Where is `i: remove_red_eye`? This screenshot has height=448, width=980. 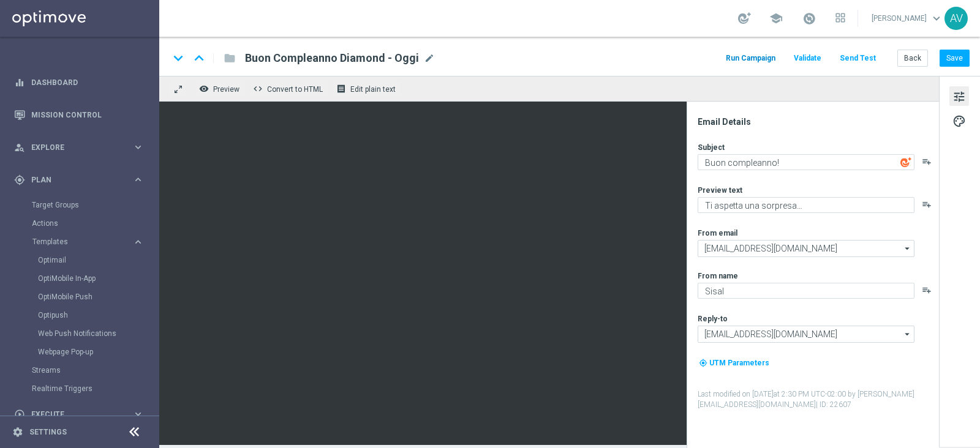
i: remove_red_eye is located at coordinates (204, 88).